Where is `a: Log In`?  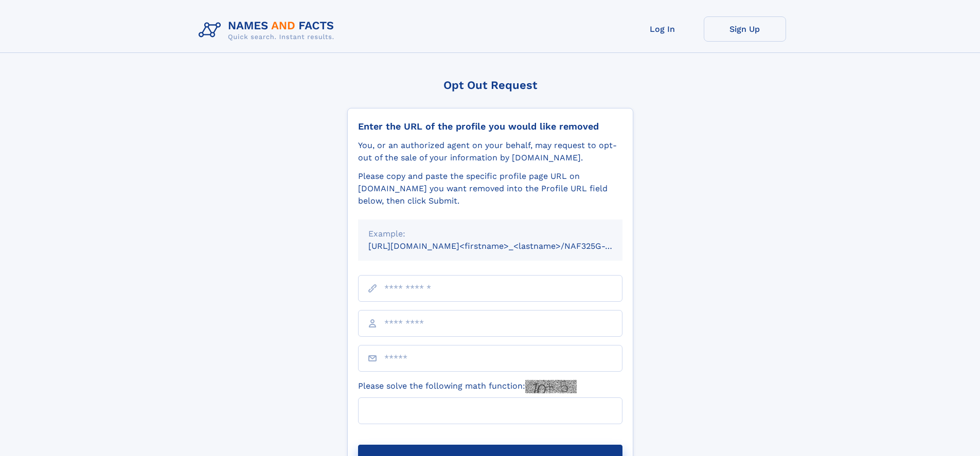
a: Log In is located at coordinates (663, 29).